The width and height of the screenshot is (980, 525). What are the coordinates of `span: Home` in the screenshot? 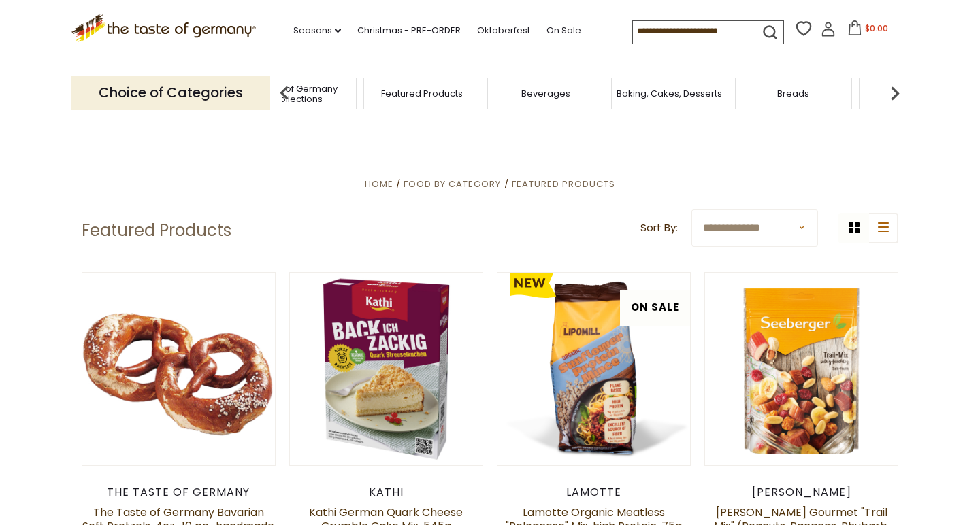 It's located at (379, 183).